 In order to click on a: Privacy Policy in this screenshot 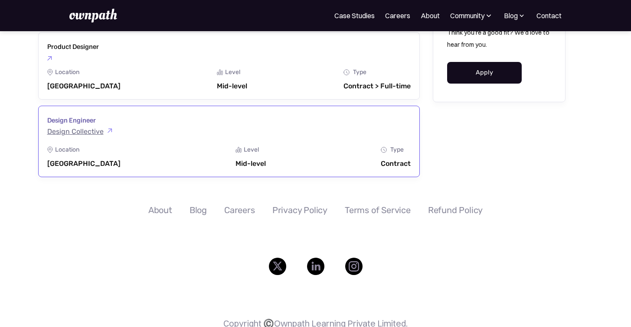, I will do `click(299, 210)`.